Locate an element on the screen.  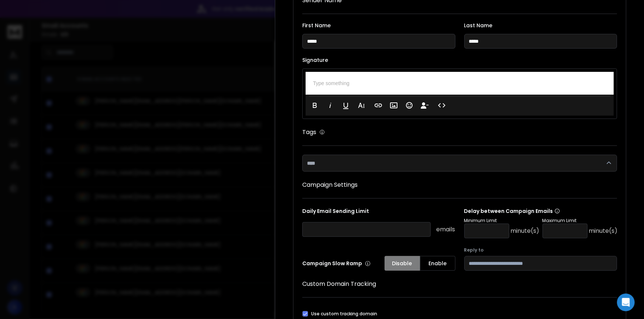
button: More Text is located at coordinates (361, 106).